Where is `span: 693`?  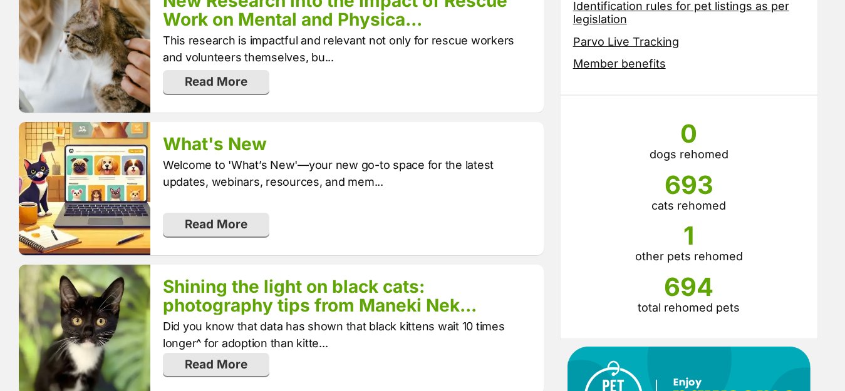 span: 693 is located at coordinates (689, 185).